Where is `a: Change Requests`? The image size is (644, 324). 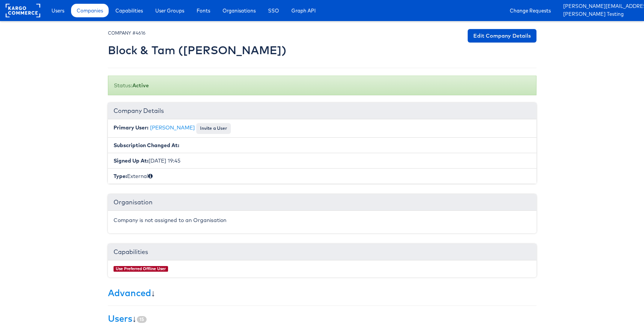 a: Change Requests is located at coordinates (530, 11).